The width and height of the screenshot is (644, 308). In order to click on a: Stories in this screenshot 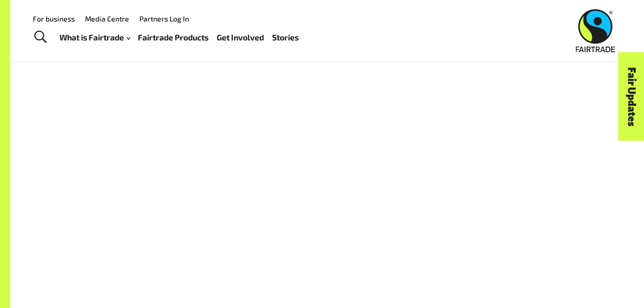, I will do `click(285, 38)`.